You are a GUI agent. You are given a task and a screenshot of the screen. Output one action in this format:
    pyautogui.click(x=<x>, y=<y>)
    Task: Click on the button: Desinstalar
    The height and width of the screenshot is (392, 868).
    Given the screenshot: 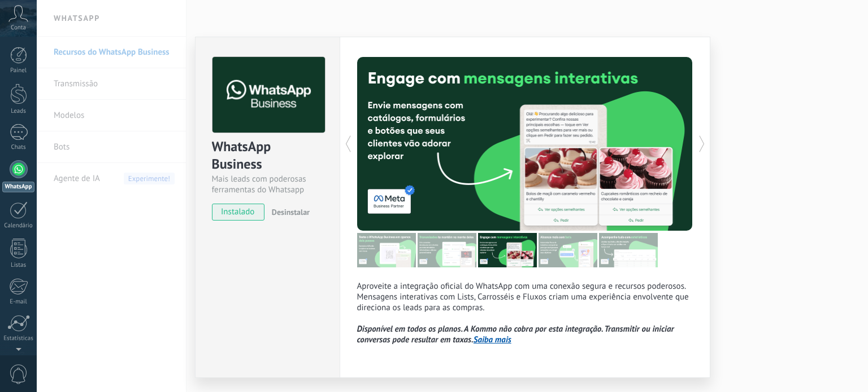 What is the action you would take?
    pyautogui.click(x=288, y=213)
    